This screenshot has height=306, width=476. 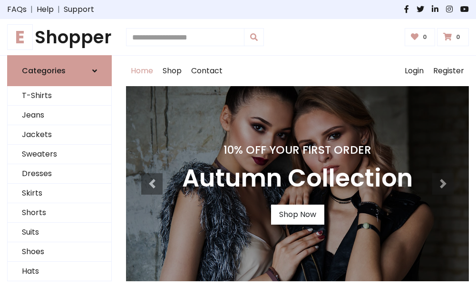 I want to click on a: Register, so click(x=449, y=71).